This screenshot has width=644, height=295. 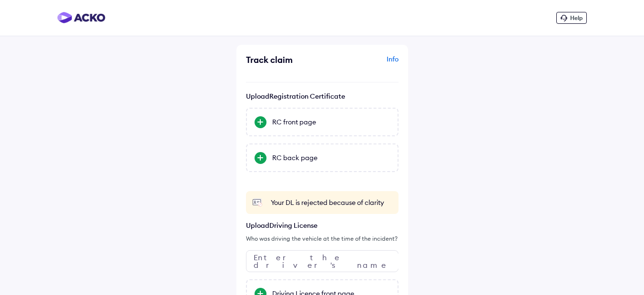 What do you see at coordinates (331, 122) in the screenshot?
I see `div: RC front page` at bounding box center [331, 122].